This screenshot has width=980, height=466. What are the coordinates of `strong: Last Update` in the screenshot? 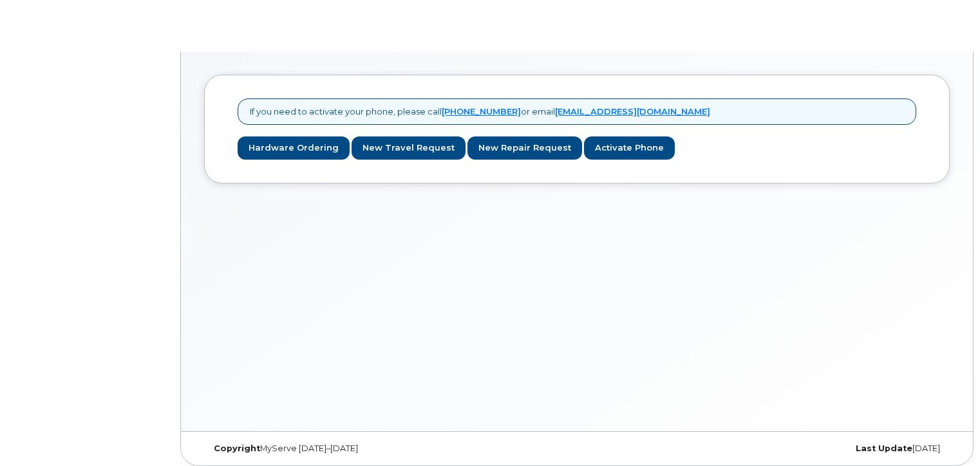 It's located at (884, 448).